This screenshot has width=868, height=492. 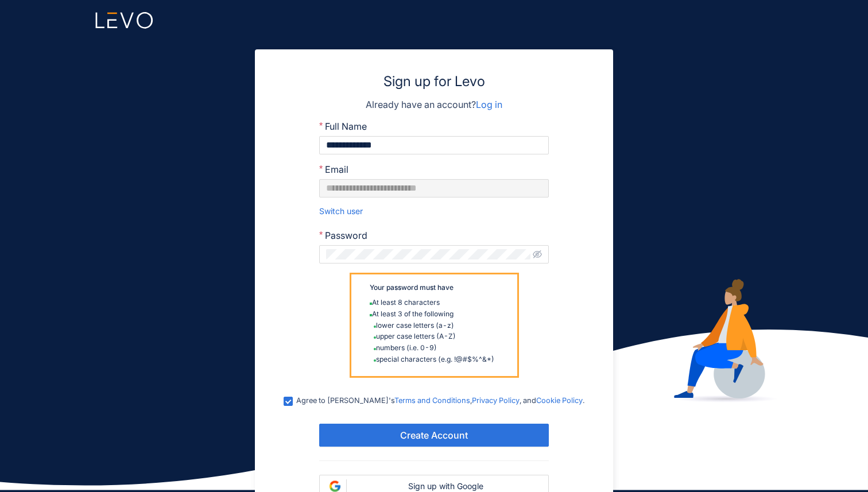 What do you see at coordinates (405, 302) in the screenshot?
I see `div: At least 8 characters` at bounding box center [405, 302].